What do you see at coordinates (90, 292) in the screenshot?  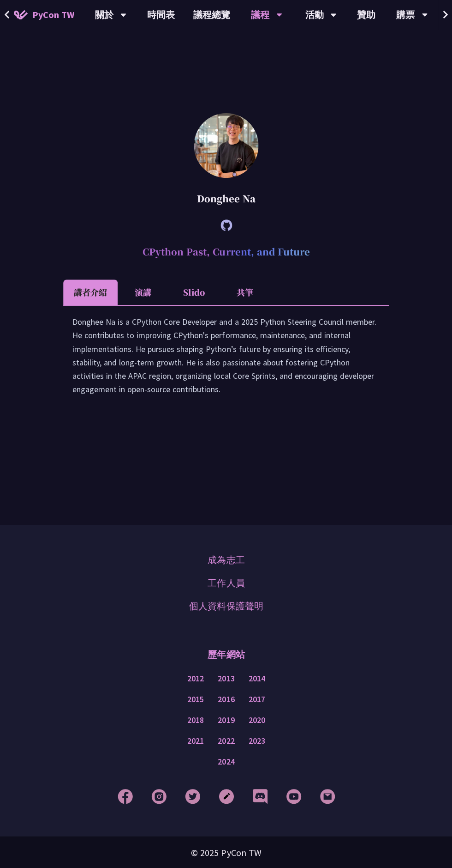 I see `li: 講者介紹` at bounding box center [90, 292].